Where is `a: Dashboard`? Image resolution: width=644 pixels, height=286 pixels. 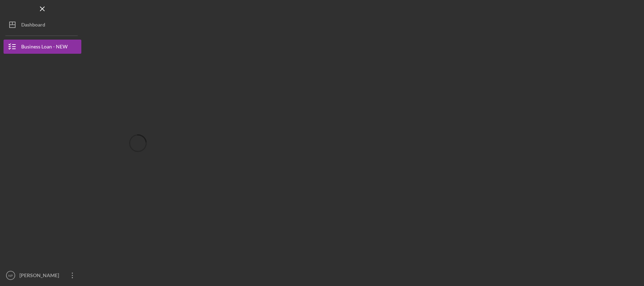 a: Dashboard is located at coordinates (42, 25).